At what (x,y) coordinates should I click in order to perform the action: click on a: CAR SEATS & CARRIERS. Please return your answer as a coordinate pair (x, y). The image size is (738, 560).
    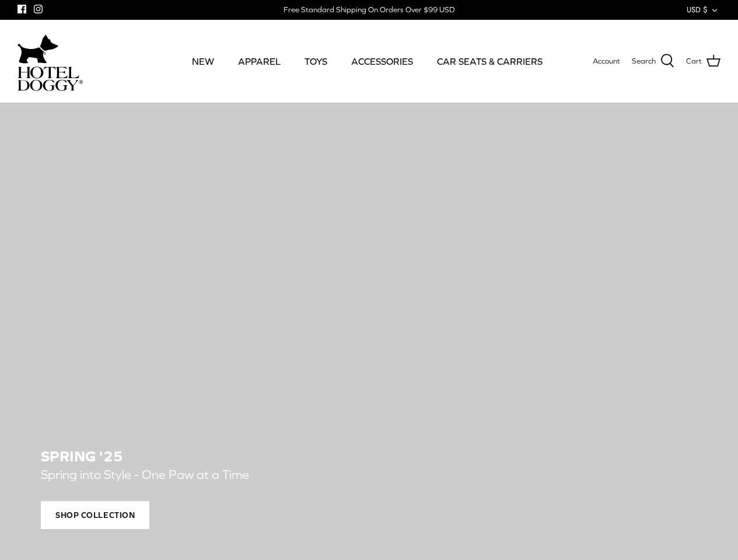
    Looking at the image, I should click on (490, 61).